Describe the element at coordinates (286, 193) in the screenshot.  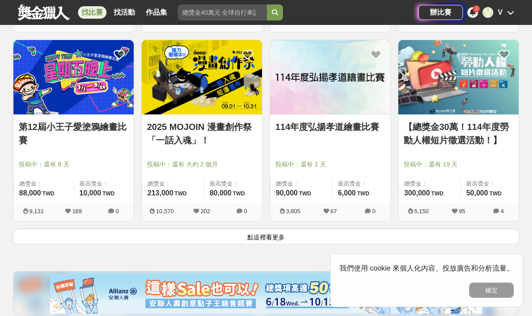
I see `span: 90,000` at that location.